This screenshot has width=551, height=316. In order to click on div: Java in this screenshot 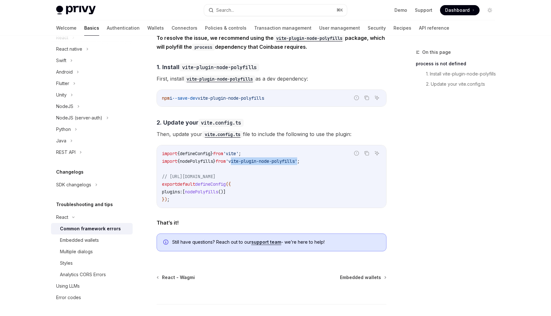, I will do `click(61, 141)`.